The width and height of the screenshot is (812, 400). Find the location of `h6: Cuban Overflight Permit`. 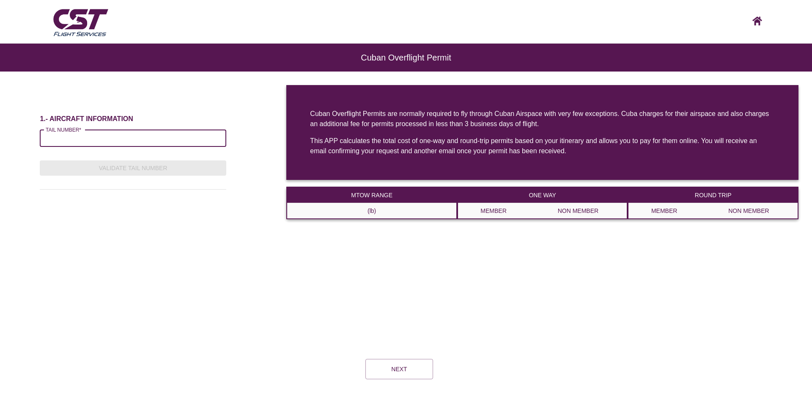

h6: Cuban Overflight Permit is located at coordinates (406, 57).